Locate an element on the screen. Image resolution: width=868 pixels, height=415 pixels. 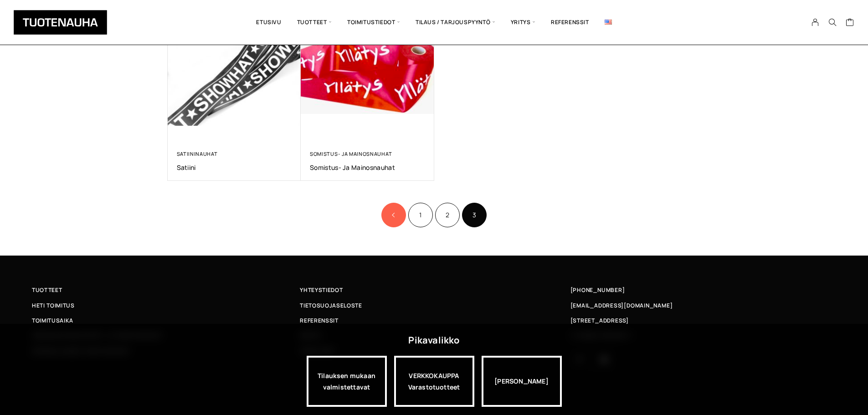
a: Heti toimitus is located at coordinates (166, 306).